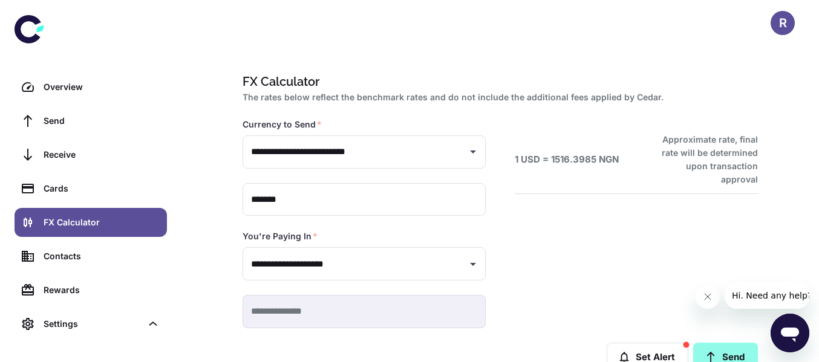 The height and width of the screenshot is (362, 819). What do you see at coordinates (91, 189) in the screenshot?
I see `a: Cards` at bounding box center [91, 189].